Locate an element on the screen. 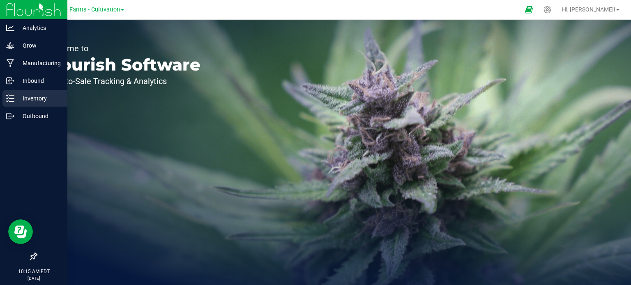  div: Manage settings is located at coordinates (547, 9).